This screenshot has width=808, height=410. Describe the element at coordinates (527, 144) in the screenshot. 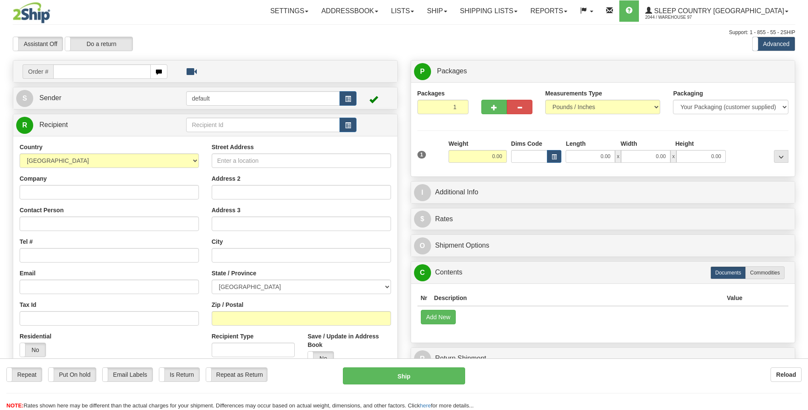

I see `label: Dims Code` at that location.